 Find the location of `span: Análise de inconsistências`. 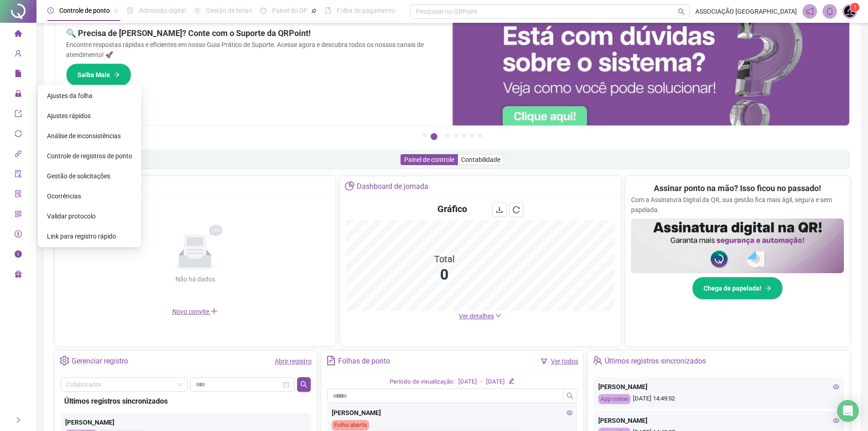

span: Análise de inconsistências is located at coordinates (84, 136).